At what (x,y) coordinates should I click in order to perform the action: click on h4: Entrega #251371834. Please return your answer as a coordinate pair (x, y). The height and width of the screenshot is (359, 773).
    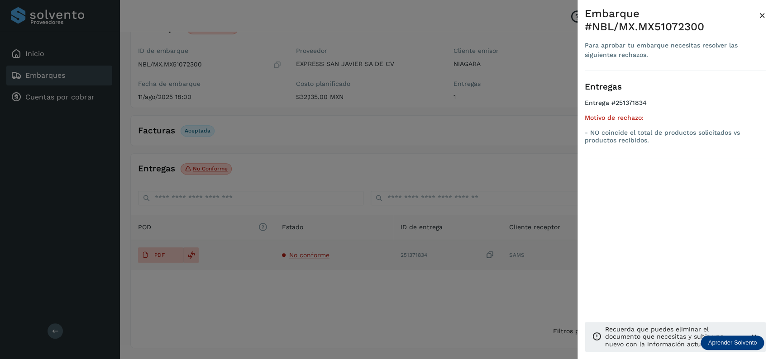
    Looking at the image, I should click on (675, 106).